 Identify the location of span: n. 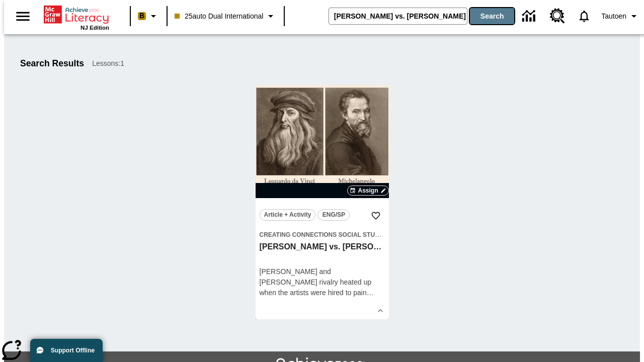
(365, 293).